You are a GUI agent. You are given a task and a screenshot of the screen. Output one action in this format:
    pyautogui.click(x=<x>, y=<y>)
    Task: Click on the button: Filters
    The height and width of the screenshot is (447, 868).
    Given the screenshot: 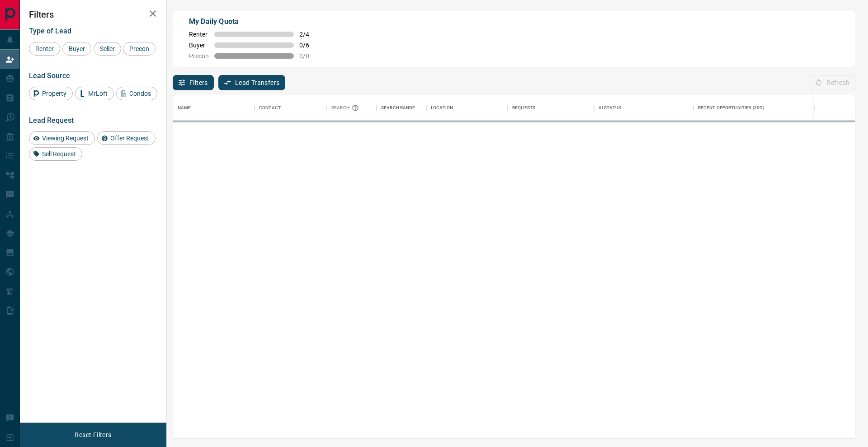 What is the action you would take?
    pyautogui.click(x=193, y=82)
    